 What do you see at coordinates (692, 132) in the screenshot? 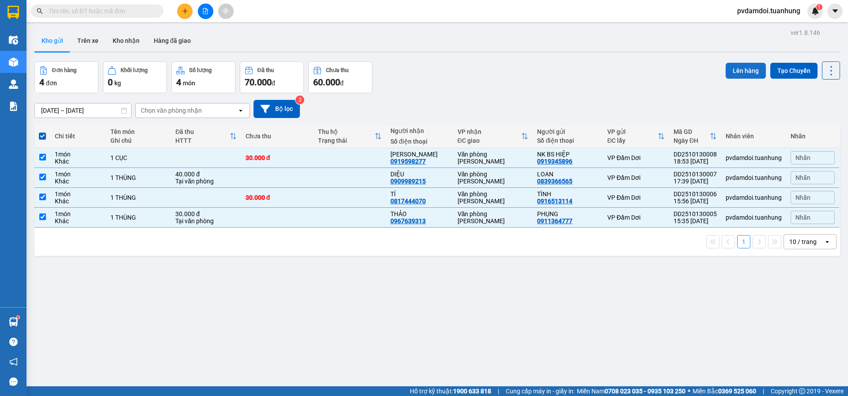
I see `div: Mã GD` at bounding box center [692, 132].